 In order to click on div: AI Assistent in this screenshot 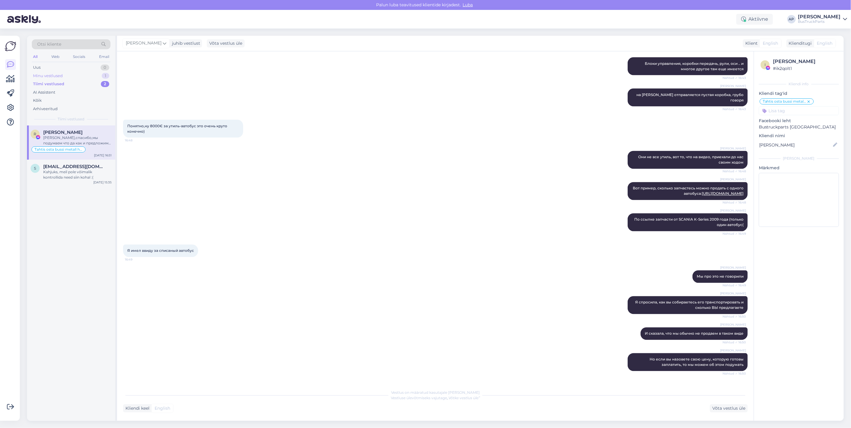, I will do `click(44, 92)`.